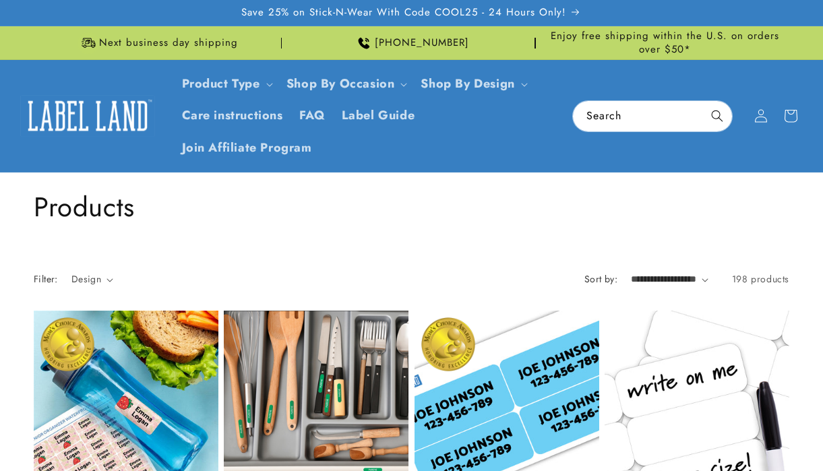 This screenshot has width=823, height=471. I want to click on h1: Products, so click(411, 207).